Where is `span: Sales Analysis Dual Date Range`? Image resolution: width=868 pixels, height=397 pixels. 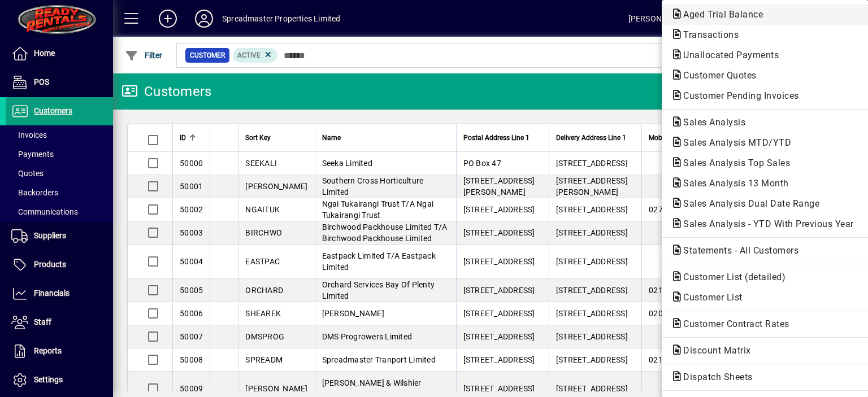
span: Sales Analysis Dual Date Range is located at coordinates (748, 203).